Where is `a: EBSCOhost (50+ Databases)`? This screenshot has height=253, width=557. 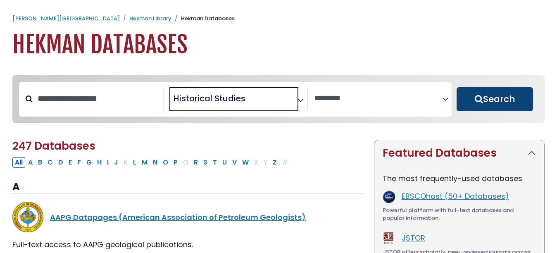 a: EBSCOhost (50+ Databases) is located at coordinates (456, 196).